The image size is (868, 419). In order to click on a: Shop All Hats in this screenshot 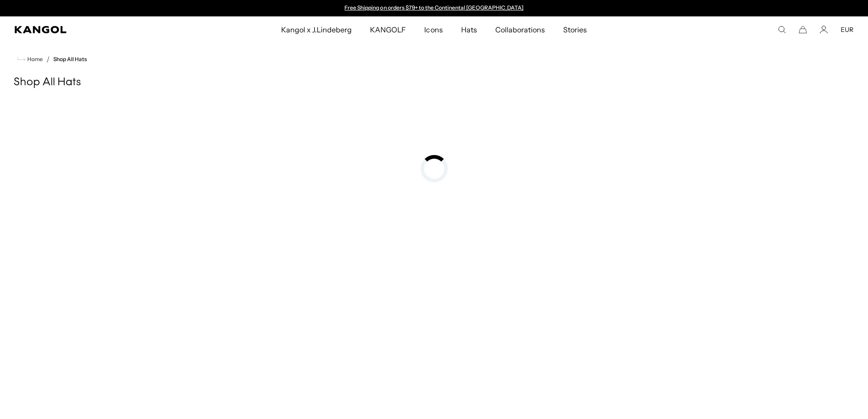, I will do `click(70, 59)`.